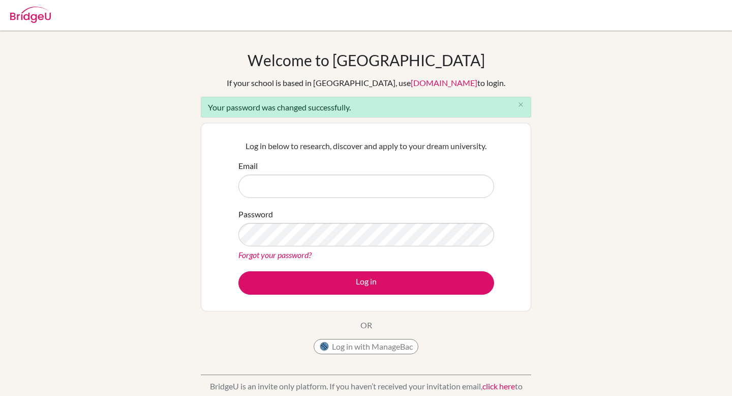  Describe the element at coordinates (31, 15) in the screenshot. I see `img: Bridge-U` at that location.